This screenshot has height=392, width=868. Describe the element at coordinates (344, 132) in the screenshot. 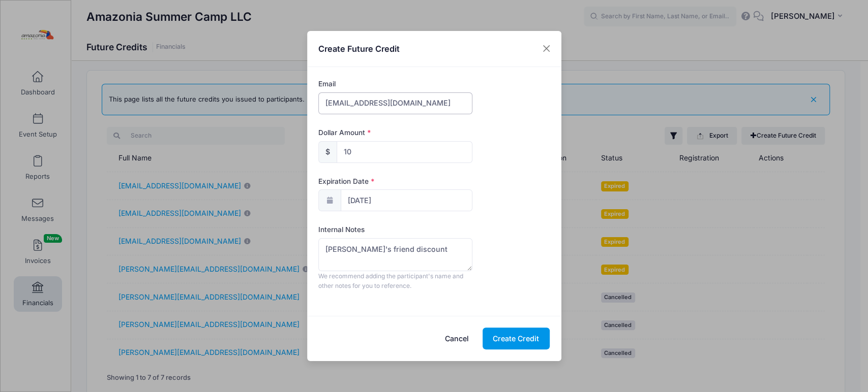

I see `label: Dollar Amount` at that location.